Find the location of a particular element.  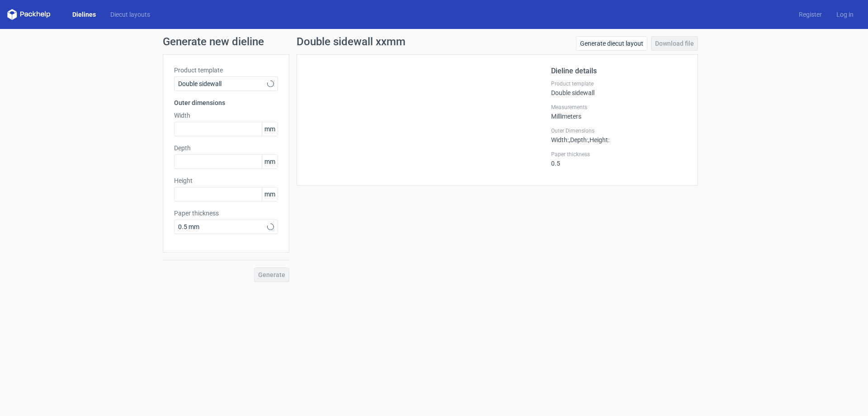

a: Dielines is located at coordinates (84, 14).